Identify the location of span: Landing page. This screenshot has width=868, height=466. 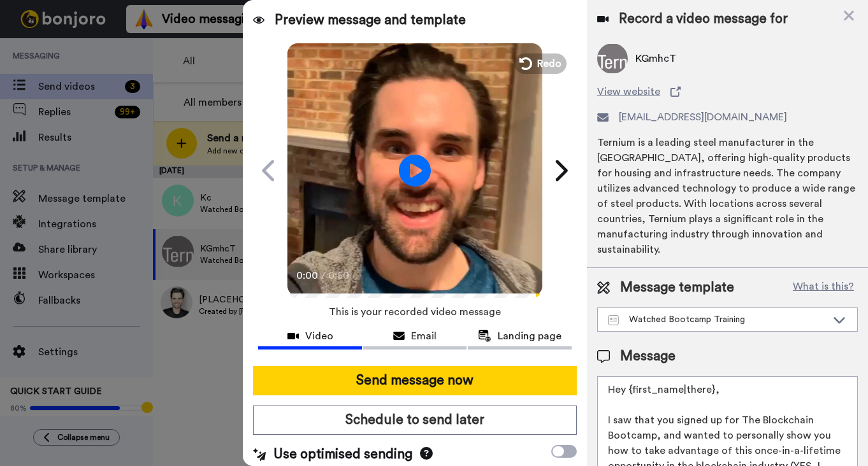
(529, 336).